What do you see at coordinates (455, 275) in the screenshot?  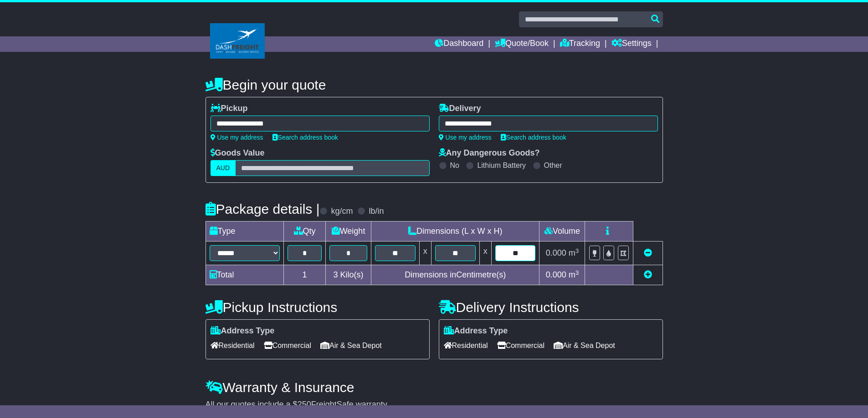 I see `td: Dimensions in Centimetre(s)` at bounding box center [455, 275].